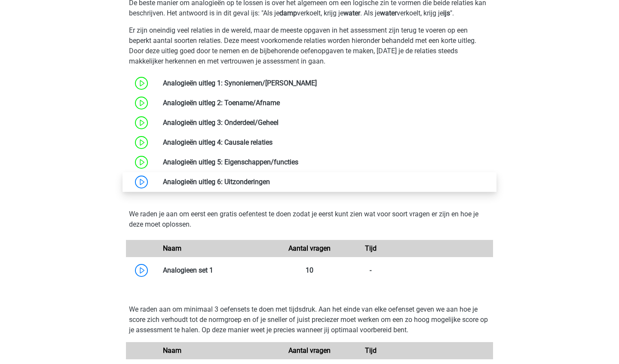 The image size is (619, 364). I want to click on p: We raden je aan om eerst een gratis oefentest te doen zodat je eerst kunt zien wat voor soort vra..., so click(310, 219).